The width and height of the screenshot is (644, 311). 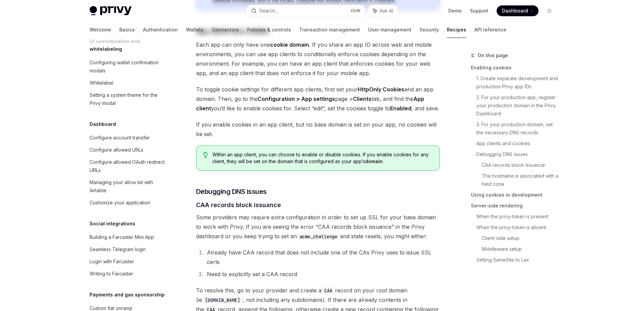 What do you see at coordinates (521, 238) in the screenshot?
I see `a: Client-side setup` at bounding box center [521, 238].